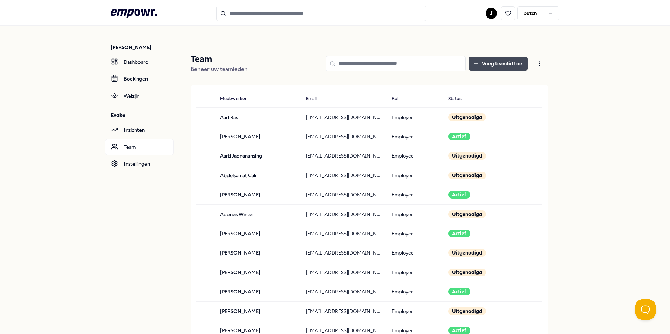 Image resolution: width=670 pixels, height=334 pixels. What do you see at coordinates (142, 115) in the screenshot?
I see `p: Evoke` at bounding box center [142, 115].